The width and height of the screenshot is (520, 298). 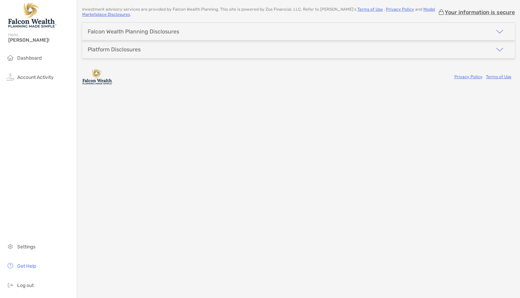 What do you see at coordinates (259, 12) in the screenshot?
I see `a: Model Marketplace Disclosures` at bounding box center [259, 12].